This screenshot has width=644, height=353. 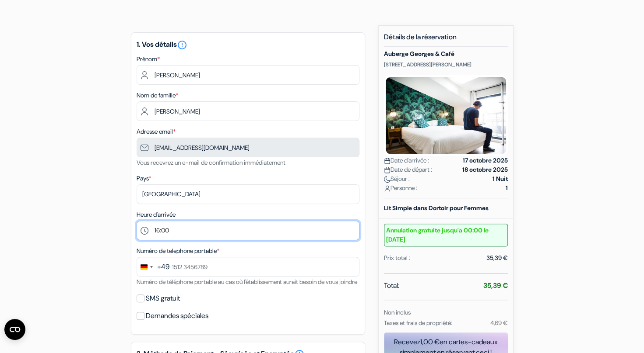 I want to click on h5: Auberge Georges & Café, so click(x=446, y=53).